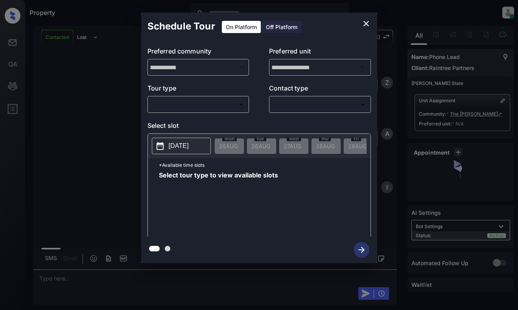 The image size is (518, 310). I want to click on p: Preferred unit, so click(320, 53).